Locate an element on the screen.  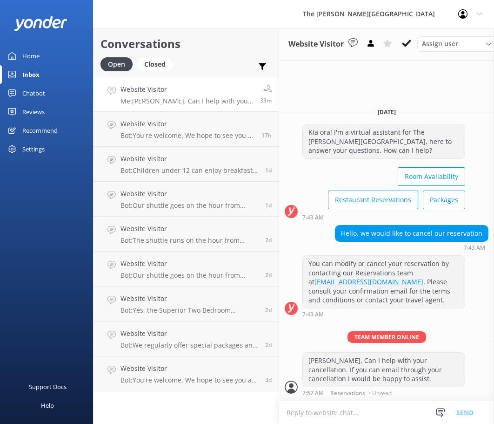
a: Open is located at coordinates (119, 64).